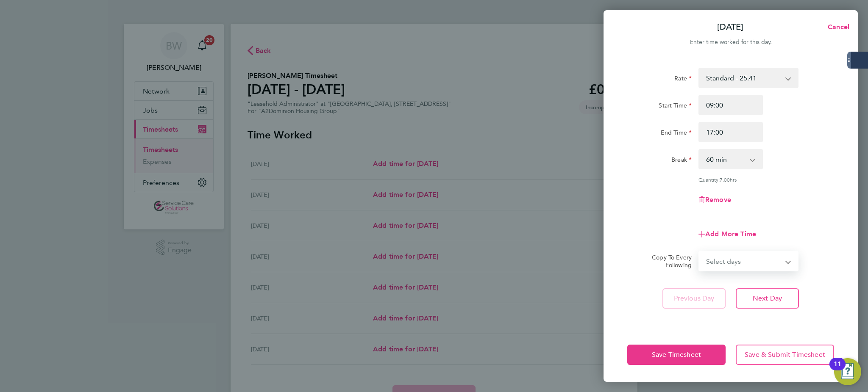 The image size is (868, 392). I want to click on span: Save Timesheet, so click(676, 355).